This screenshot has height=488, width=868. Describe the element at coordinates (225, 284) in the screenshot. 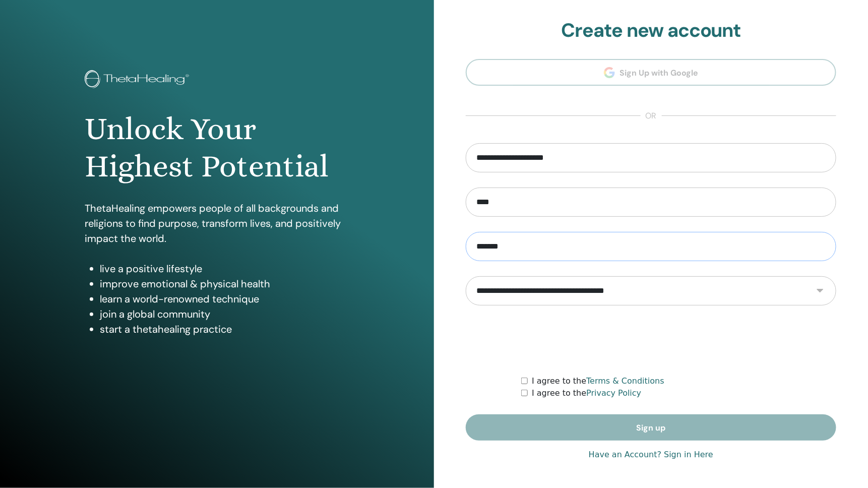

I see `li: improve emotional & physical health` at that location.